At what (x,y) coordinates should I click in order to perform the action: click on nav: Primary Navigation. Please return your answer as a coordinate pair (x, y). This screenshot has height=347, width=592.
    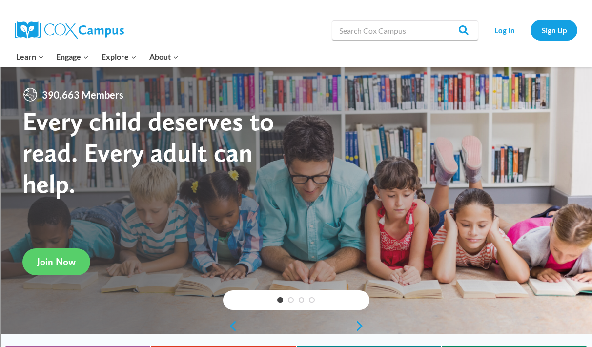
    Looking at the image, I should click on (97, 57).